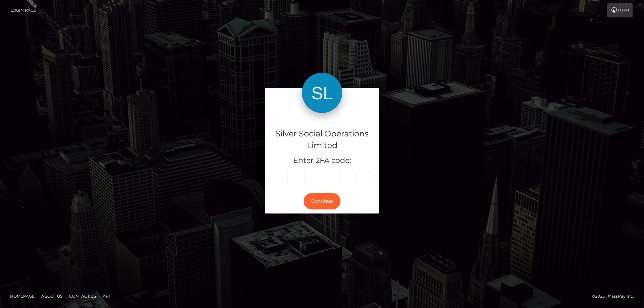 The image size is (644, 308). Describe the element at coordinates (620, 10) in the screenshot. I see `a: Login` at that location.